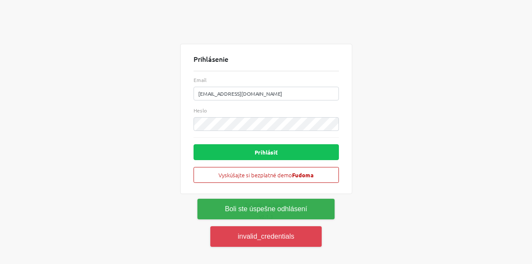 Image resolution: width=532 pixels, height=264 pixels. What do you see at coordinates (303, 175) in the screenshot?
I see `strong: Fudoma` at bounding box center [303, 175].